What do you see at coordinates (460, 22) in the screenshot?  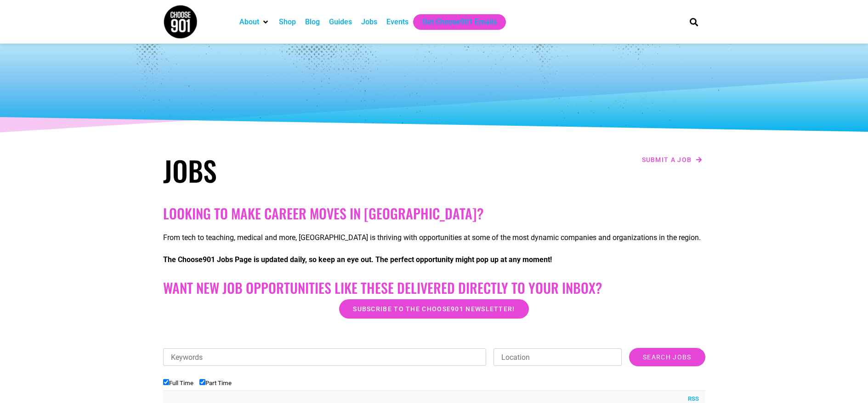 I see `a: Get Choose901 Emails` at bounding box center [460, 22].